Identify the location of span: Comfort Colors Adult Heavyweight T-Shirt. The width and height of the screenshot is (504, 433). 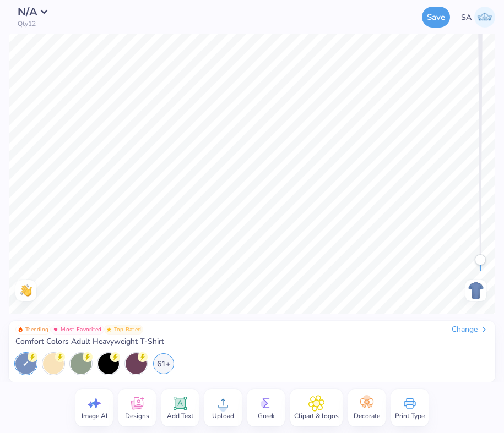
(90, 342).